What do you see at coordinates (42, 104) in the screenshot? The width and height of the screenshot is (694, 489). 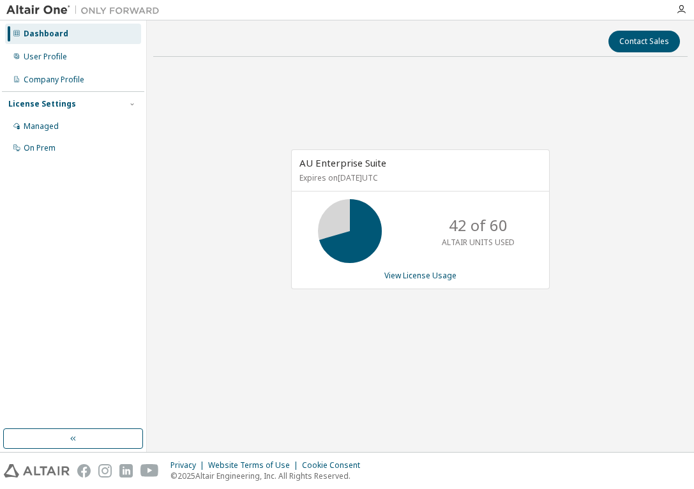 I see `div: License Settings` at bounding box center [42, 104].